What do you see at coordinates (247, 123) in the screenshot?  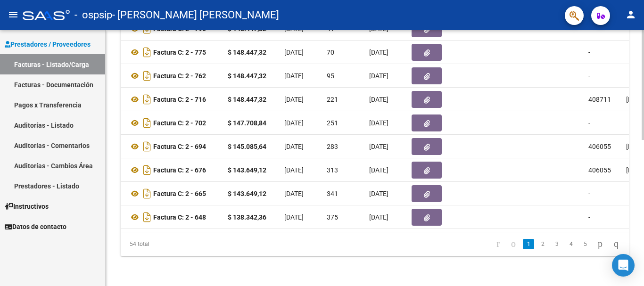 I see `strong: $ 147.708,84` at bounding box center [247, 123].